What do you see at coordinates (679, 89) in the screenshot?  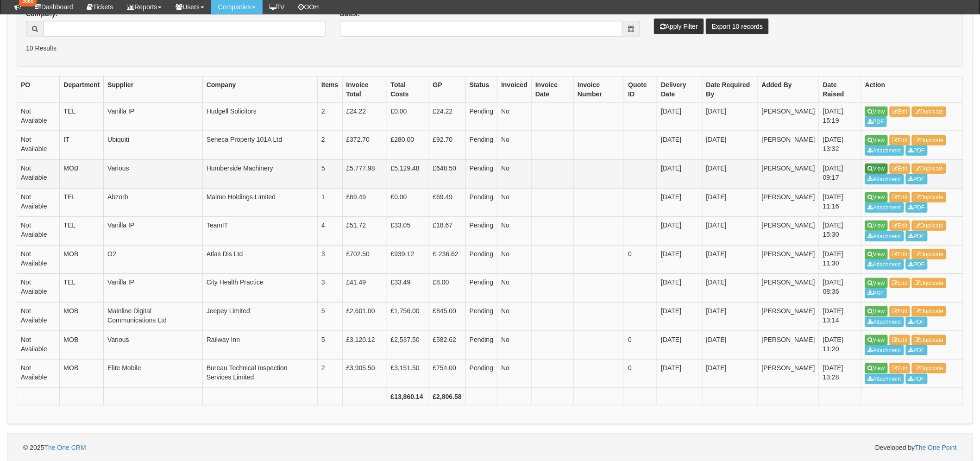 I see `th: Delivery Date` at bounding box center [679, 89].